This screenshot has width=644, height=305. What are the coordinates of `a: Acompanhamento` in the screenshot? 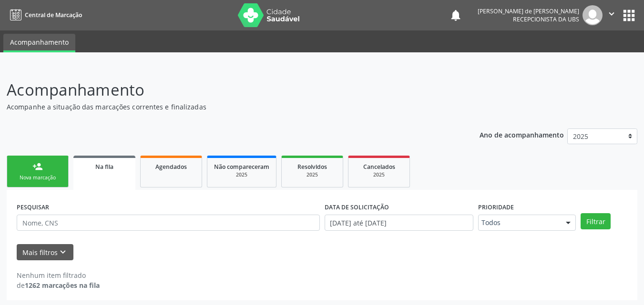 It's located at (39, 43).